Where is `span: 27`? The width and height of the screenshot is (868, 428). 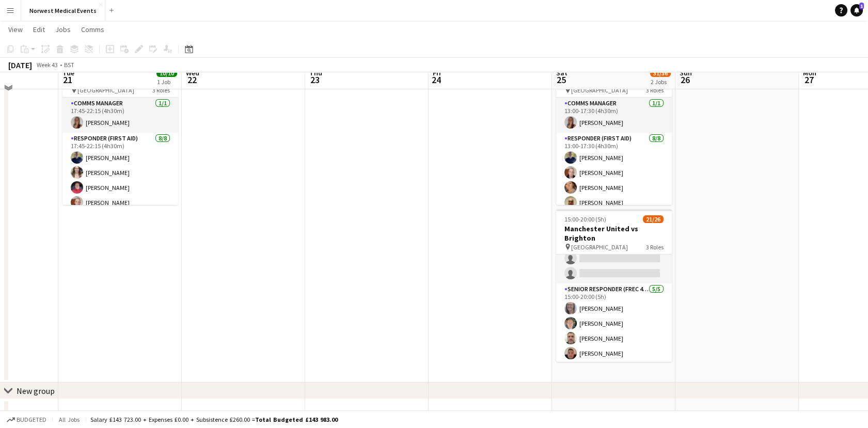
span: 27 is located at coordinates (808, 80).